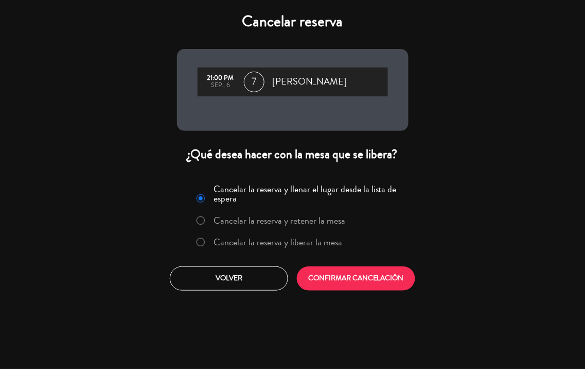  I want to click on button: Volver, so click(229, 278).